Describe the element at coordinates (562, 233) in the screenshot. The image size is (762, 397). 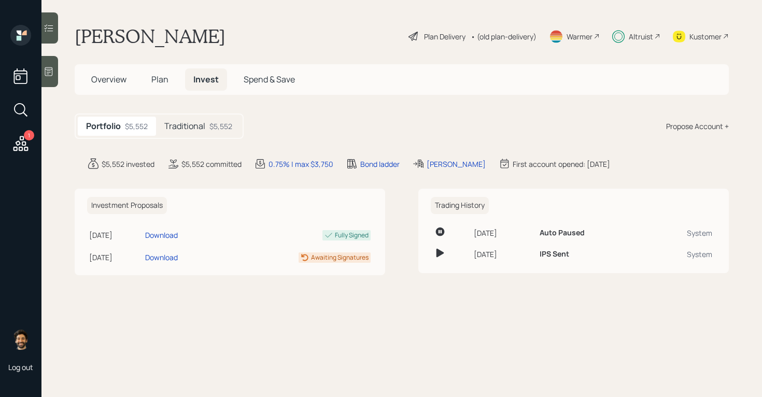
I see `h6: Auto Paused` at that location.